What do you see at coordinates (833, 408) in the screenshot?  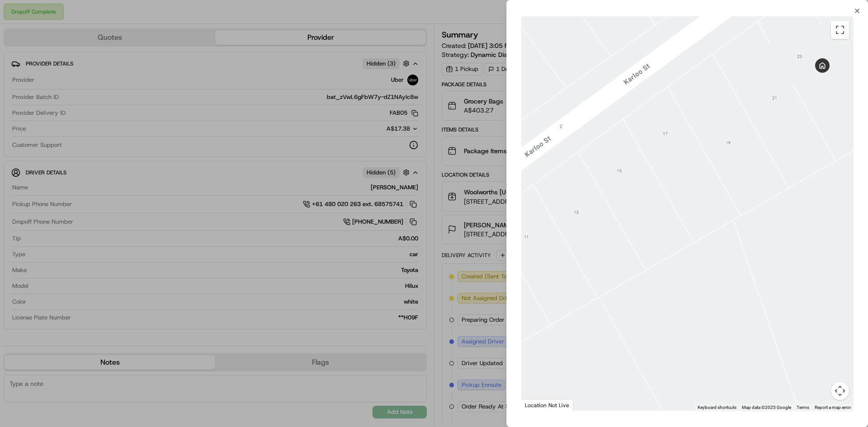 I see `a: Report a map error` at bounding box center [833, 408].